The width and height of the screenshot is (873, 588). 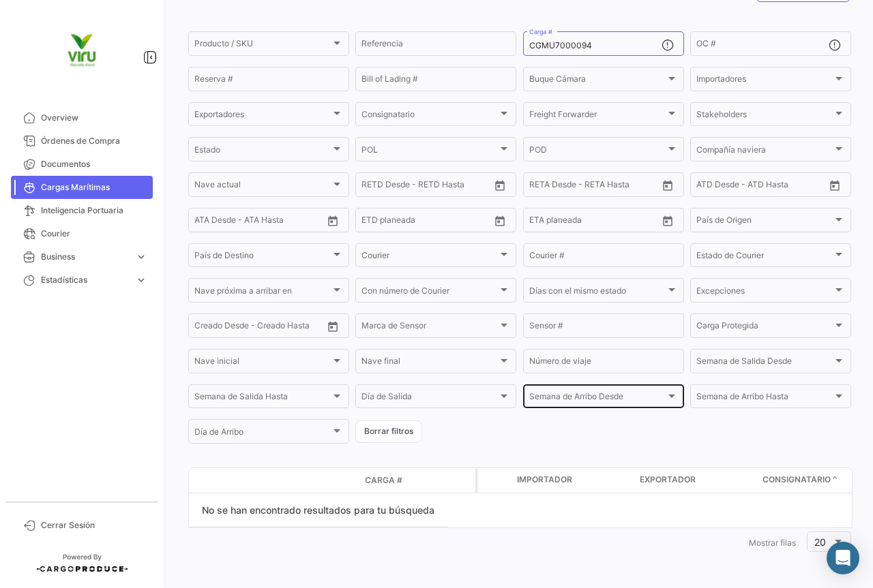 I want to click on span: Carga #, so click(x=383, y=480).